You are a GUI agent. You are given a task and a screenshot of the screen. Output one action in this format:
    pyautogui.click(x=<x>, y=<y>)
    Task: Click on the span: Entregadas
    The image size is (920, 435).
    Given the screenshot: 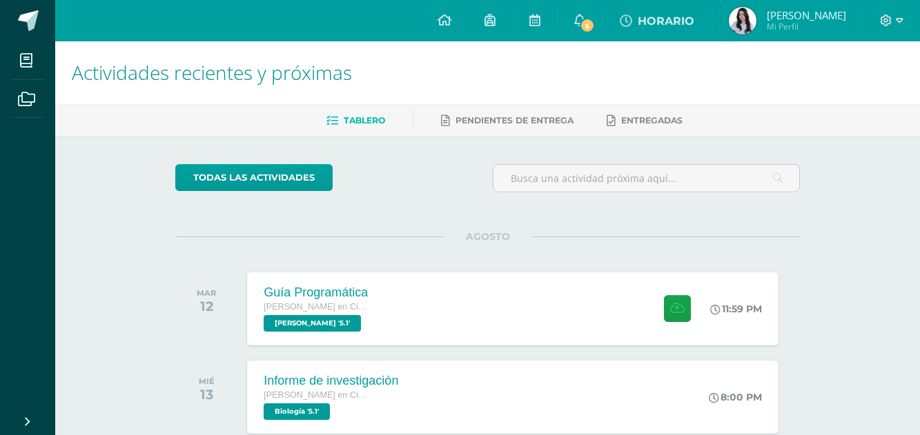 What is the action you would take?
    pyautogui.click(x=651, y=120)
    